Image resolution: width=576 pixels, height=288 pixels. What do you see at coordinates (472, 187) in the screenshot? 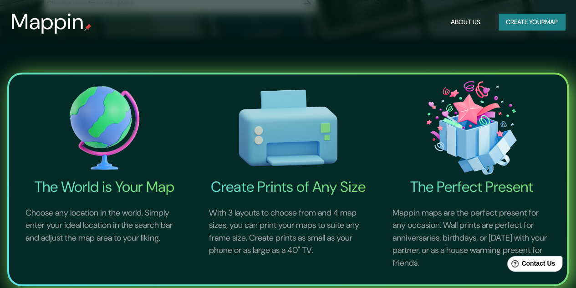
I see `h4: The Perfect Present` at bounding box center [472, 187].